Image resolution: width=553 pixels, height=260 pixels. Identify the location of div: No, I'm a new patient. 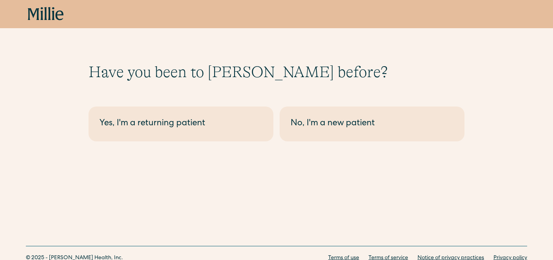
(372, 124).